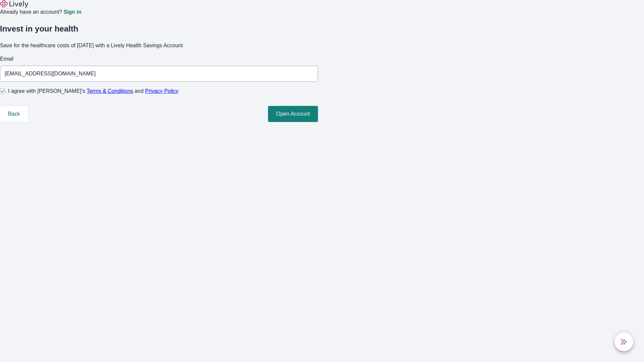  I want to click on svg: Lively AI Assistant, so click(624, 342).